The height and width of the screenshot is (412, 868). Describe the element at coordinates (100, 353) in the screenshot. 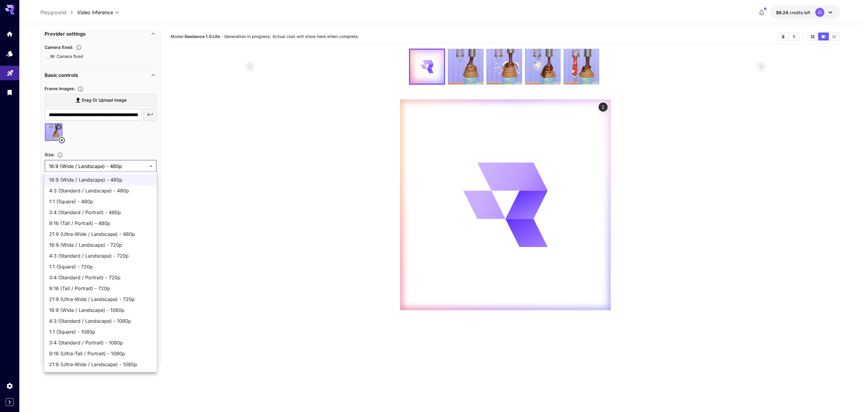

I see `span: 9:16 (Ultra-Tall / Portrait) - 1080p` at that location.